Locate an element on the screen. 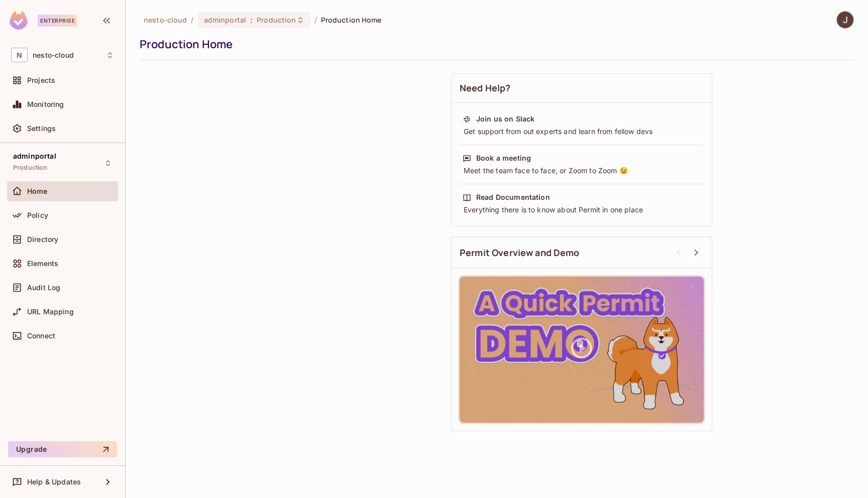 Image resolution: width=868 pixels, height=498 pixels. span: Directory is located at coordinates (43, 239).